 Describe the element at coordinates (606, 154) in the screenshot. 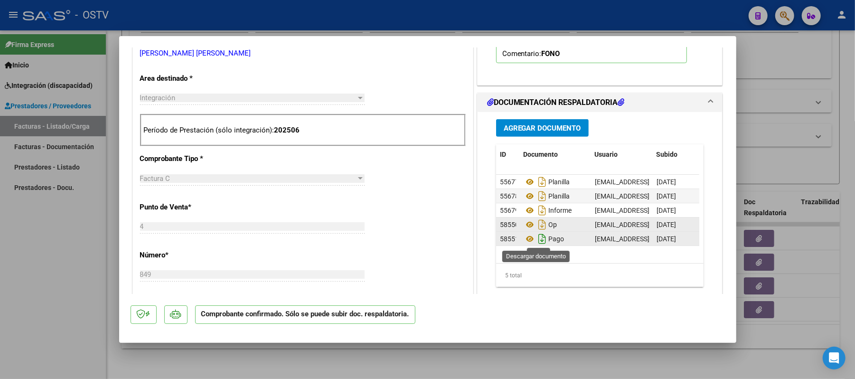

I see `span: Usuario` at that location.